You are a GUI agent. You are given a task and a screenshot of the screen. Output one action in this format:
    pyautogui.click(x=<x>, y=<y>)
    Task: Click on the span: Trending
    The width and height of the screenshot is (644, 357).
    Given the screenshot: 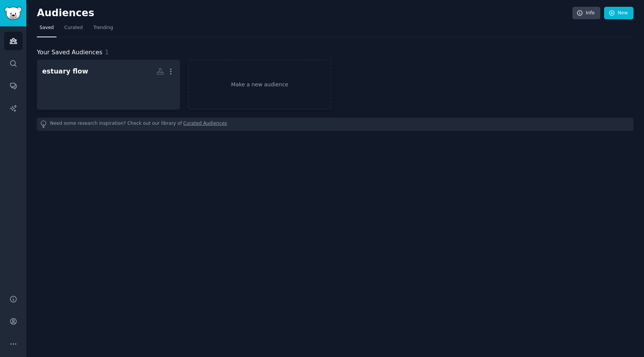 What is the action you would take?
    pyautogui.click(x=103, y=28)
    